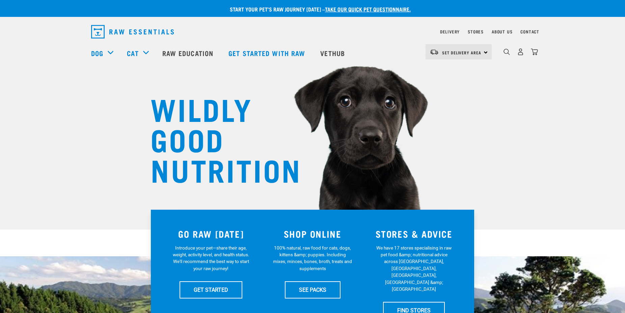 Image resolution: width=625 pixels, height=313 pixels. What do you see at coordinates (502, 31) in the screenshot?
I see `a: About Us` at bounding box center [502, 31].